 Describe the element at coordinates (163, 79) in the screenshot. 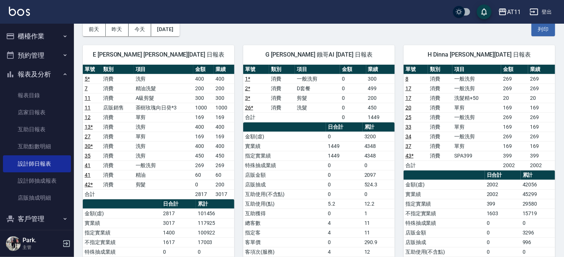

I see `td: 洗剪` at that location.